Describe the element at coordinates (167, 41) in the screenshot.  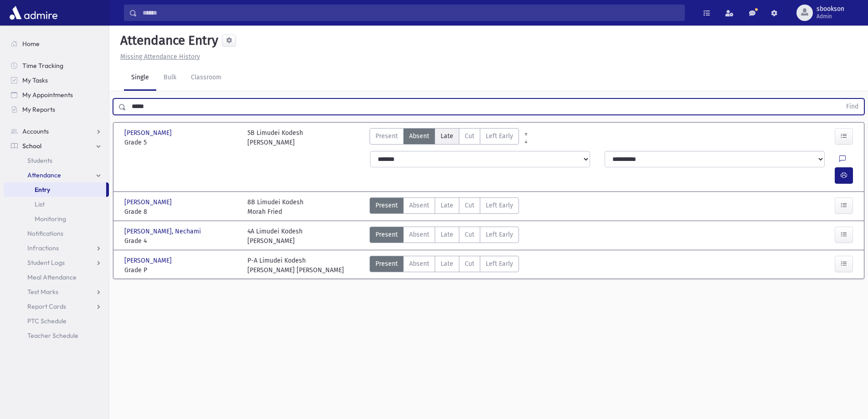
I see `h5: Attendance Entry` at that location.